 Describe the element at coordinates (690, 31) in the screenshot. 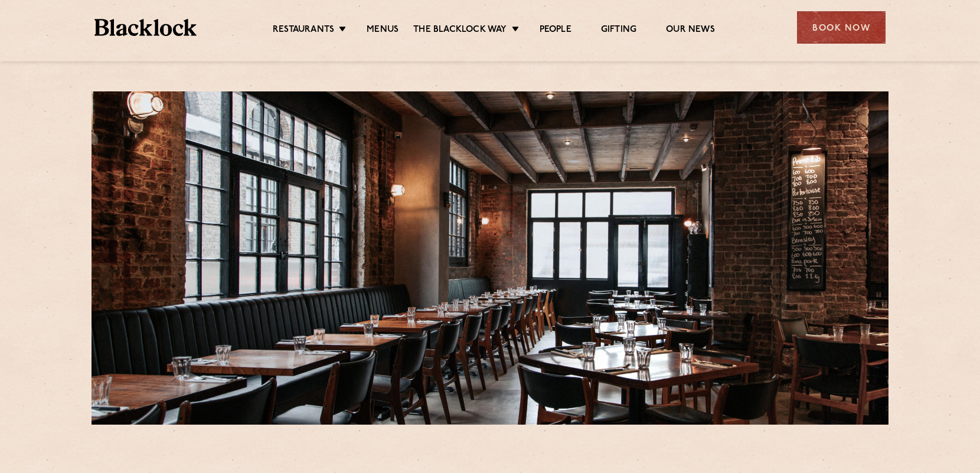

I see `a: Our News` at that location.